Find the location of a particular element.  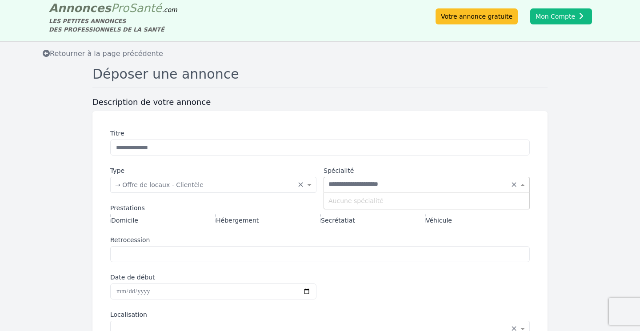

div: Prestations is located at coordinates (320, 208).